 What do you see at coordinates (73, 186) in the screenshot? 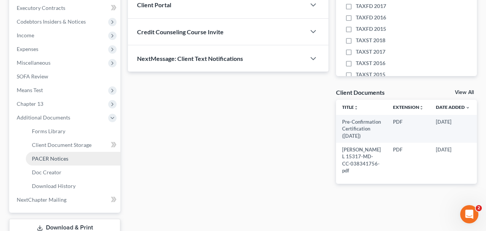
I see `a: Download History` at bounding box center [73, 186].